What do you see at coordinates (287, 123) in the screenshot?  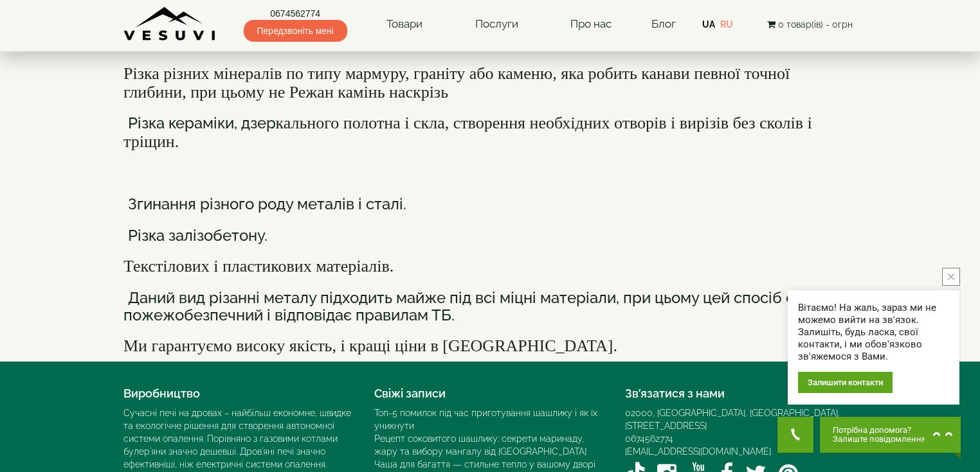 I see `span: кал` at bounding box center [287, 123].